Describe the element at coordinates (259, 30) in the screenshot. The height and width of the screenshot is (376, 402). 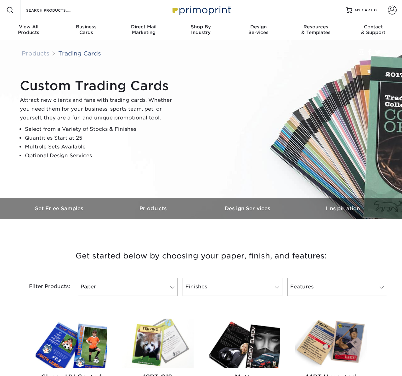
I see `div: Services` at that location.